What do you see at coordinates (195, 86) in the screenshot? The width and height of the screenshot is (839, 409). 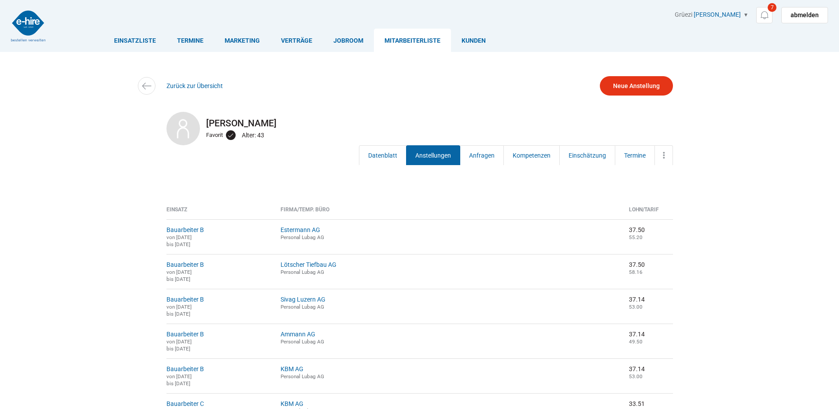 I see `a: Zurück zur Übersicht` at bounding box center [195, 86].